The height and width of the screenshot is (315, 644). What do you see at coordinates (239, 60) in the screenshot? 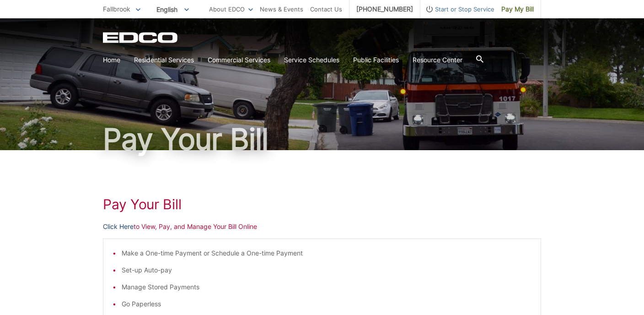
I see `a: Commercial Services` at bounding box center [239, 60].